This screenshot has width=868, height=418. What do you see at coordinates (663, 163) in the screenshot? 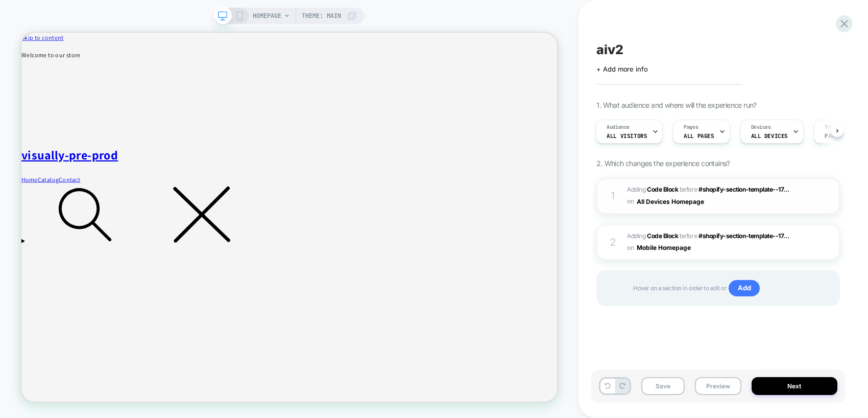
I see `span: 2. Which changes the experience contains?` at bounding box center [663, 163].